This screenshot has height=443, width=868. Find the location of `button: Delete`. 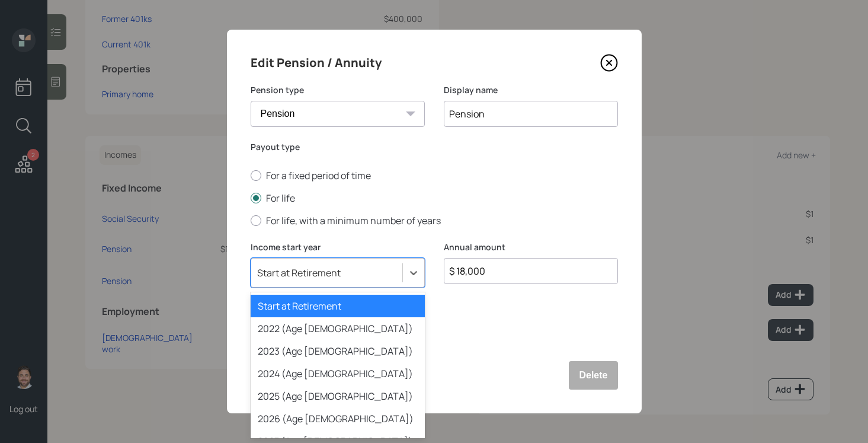

button: Delete is located at coordinates (593, 376).